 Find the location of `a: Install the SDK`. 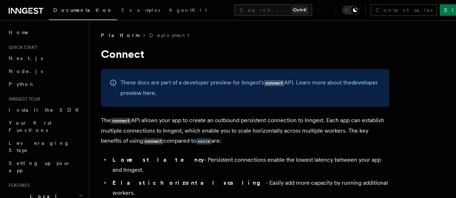

a: Install the SDK is located at coordinates (45, 110).